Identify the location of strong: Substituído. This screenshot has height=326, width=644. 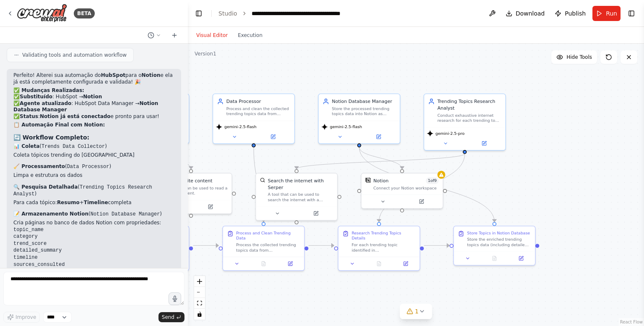
(36, 96).